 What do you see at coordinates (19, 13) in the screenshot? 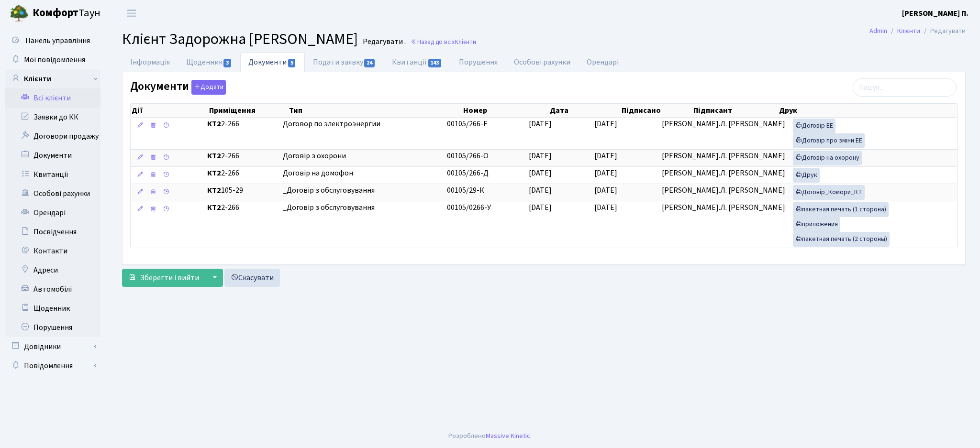
I see `img: logo.png` at bounding box center [19, 13].